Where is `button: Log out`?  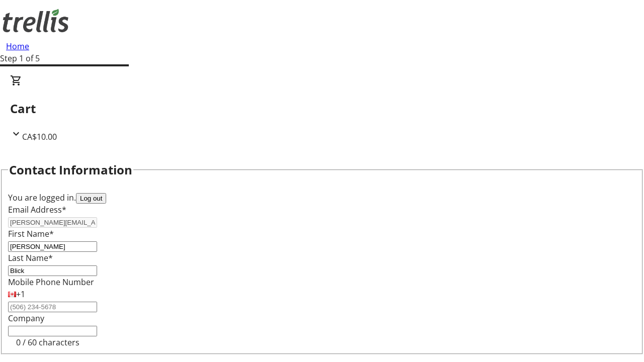 button: Log out is located at coordinates (91, 198).